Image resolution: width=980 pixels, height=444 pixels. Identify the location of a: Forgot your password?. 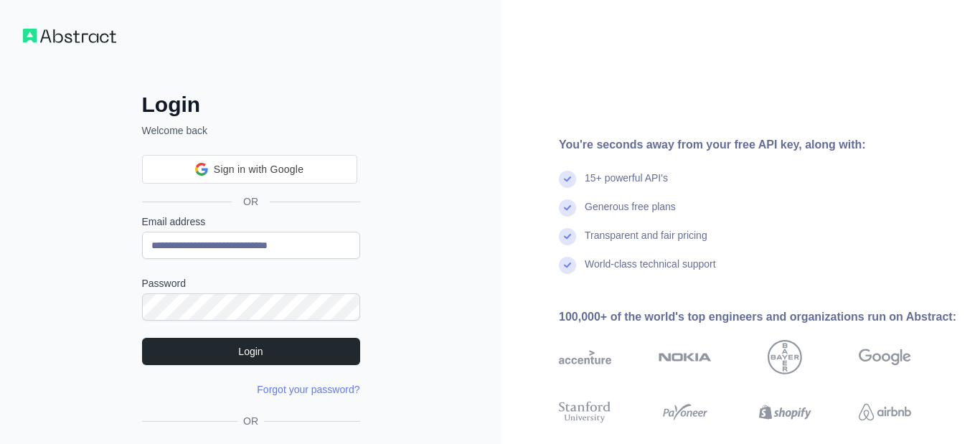
(307, 389).